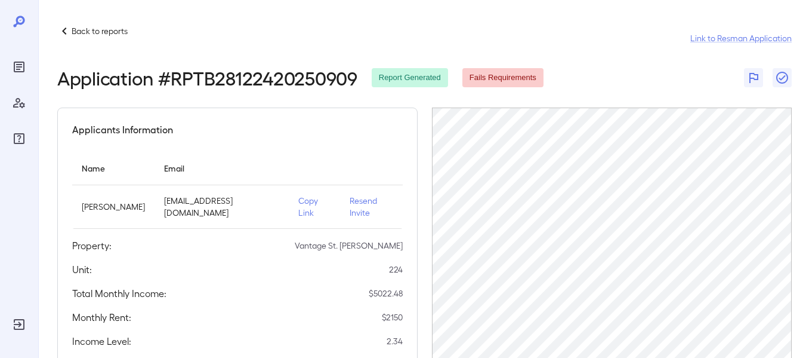 The width and height of the screenshot is (806, 358). I want to click on button: Close Report, so click(783, 78).